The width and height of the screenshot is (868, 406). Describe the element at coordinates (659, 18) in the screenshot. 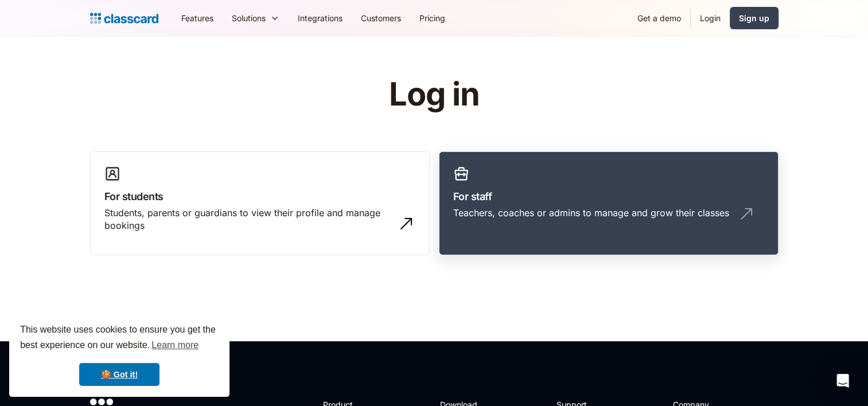

I see `a: Get a demo` at that location.